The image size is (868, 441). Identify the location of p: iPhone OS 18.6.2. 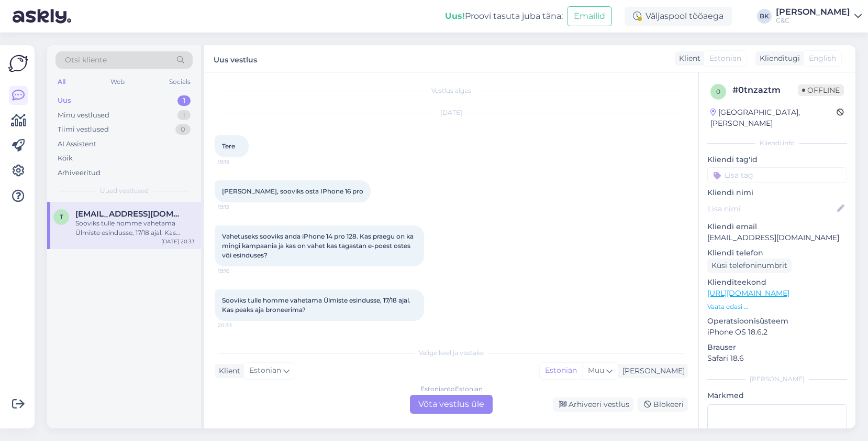
(777, 332).